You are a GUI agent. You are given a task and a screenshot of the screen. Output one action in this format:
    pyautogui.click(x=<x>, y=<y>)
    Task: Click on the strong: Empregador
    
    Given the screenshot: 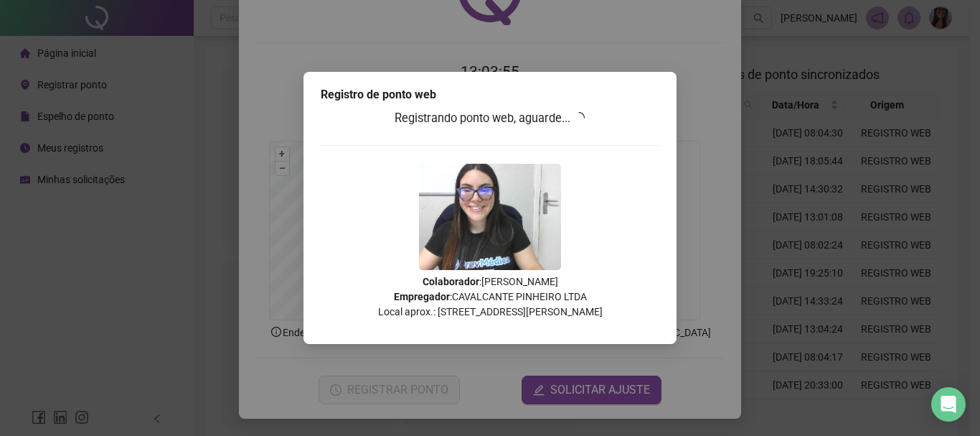 What is the action you would take?
    pyautogui.click(x=422, y=297)
    